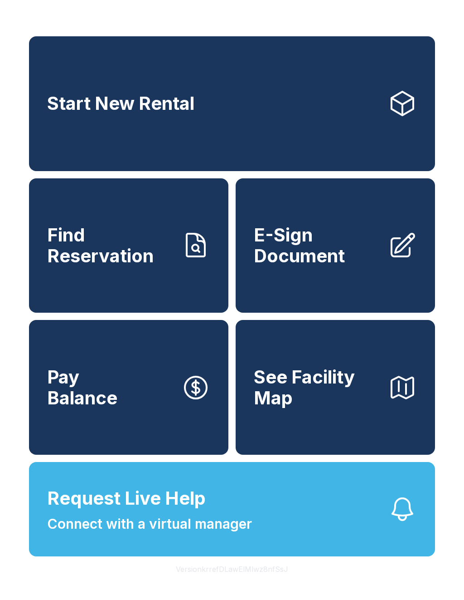  Describe the element at coordinates (336, 245) in the screenshot. I see `a: E-Sign Document` at that location.